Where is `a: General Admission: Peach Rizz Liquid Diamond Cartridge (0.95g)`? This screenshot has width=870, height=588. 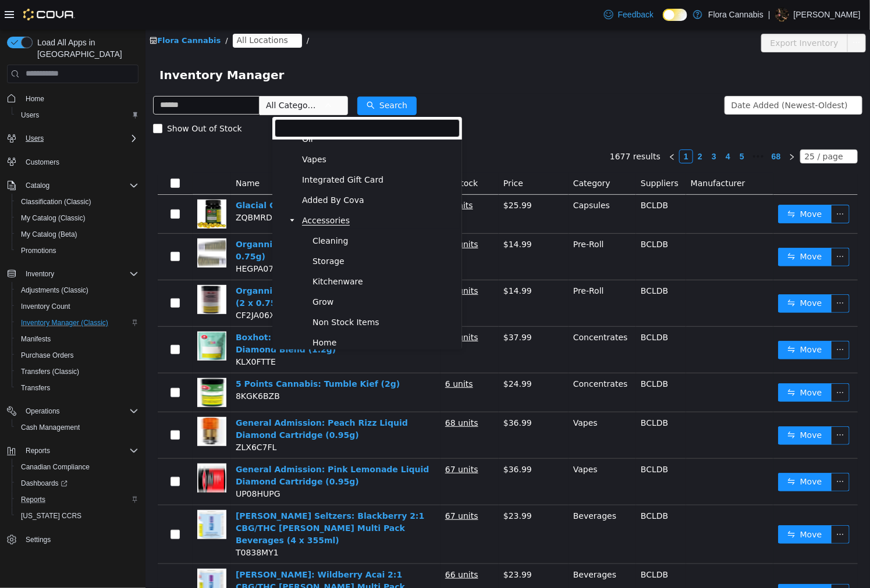 a: General Admission: Peach Rizz Liquid Diamond Cartridge (0.95g) is located at coordinates (176, 399).